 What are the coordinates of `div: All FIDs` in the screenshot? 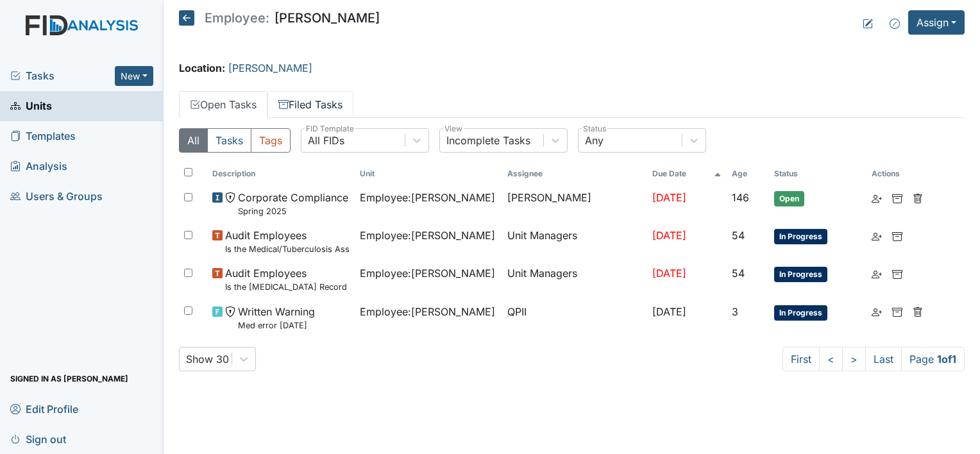 It's located at (326, 140).